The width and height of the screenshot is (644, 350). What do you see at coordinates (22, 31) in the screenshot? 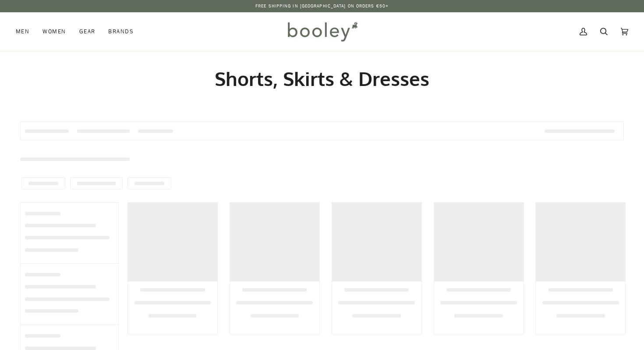
I see `span: Men` at bounding box center [22, 31].